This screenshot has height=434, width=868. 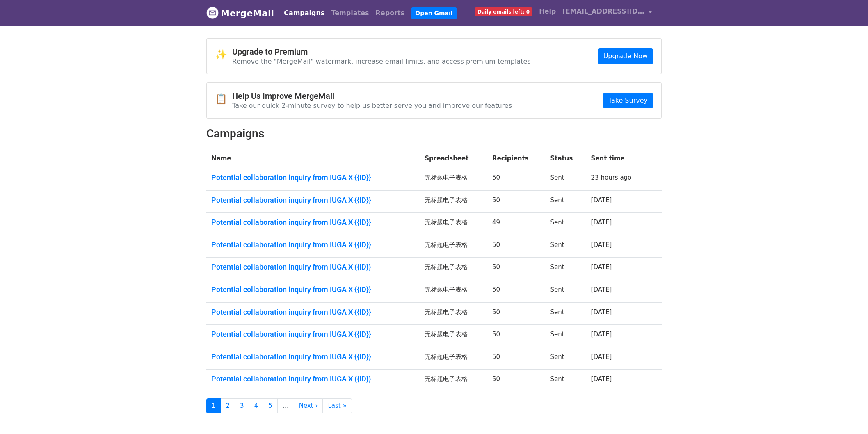 I want to click on a: Templates, so click(x=350, y=13).